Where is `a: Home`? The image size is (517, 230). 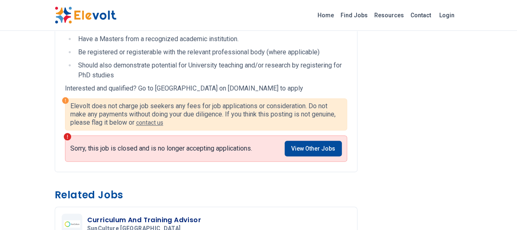
a: Home is located at coordinates (326, 15).